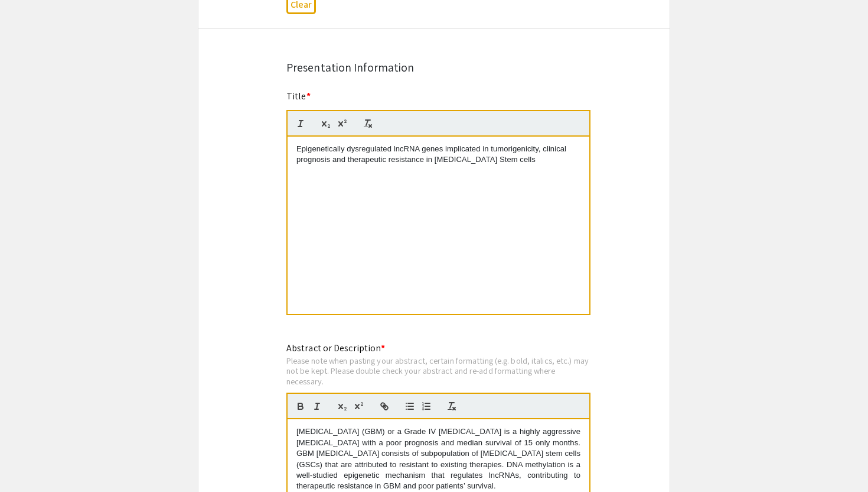 The width and height of the screenshot is (868, 492). What do you see at coordinates (298, 95) in the screenshot?
I see `mat-label: Title` at bounding box center [298, 95].